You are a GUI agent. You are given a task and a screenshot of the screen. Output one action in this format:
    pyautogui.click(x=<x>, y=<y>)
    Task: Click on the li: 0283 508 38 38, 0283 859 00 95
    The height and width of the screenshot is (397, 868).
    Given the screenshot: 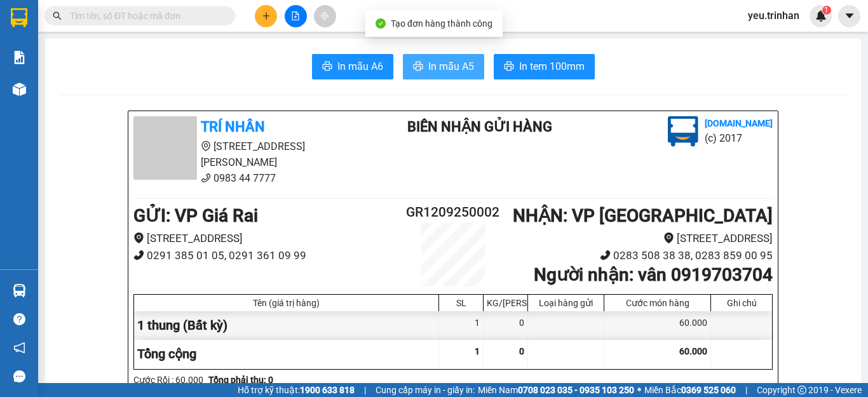 What is the action you would take?
    pyautogui.click(x=639, y=255)
    